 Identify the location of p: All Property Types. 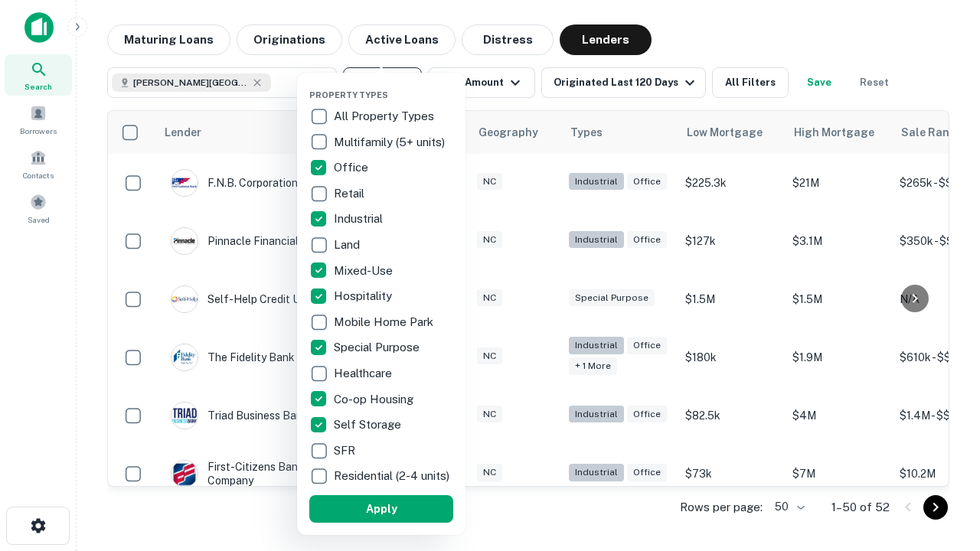
(386, 117).